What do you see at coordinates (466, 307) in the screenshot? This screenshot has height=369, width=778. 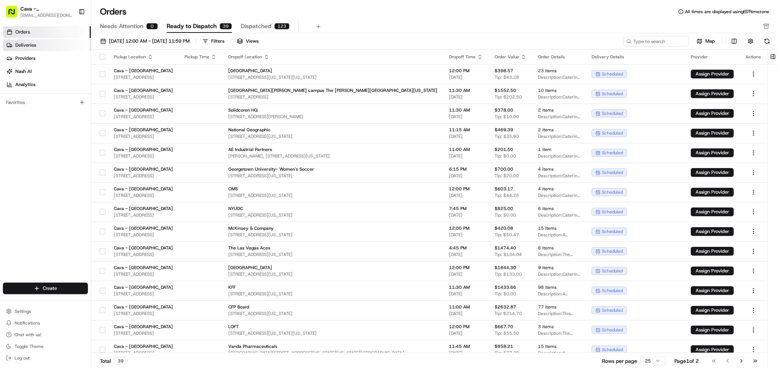 I see `span: 11:00 AM` at bounding box center [466, 307].